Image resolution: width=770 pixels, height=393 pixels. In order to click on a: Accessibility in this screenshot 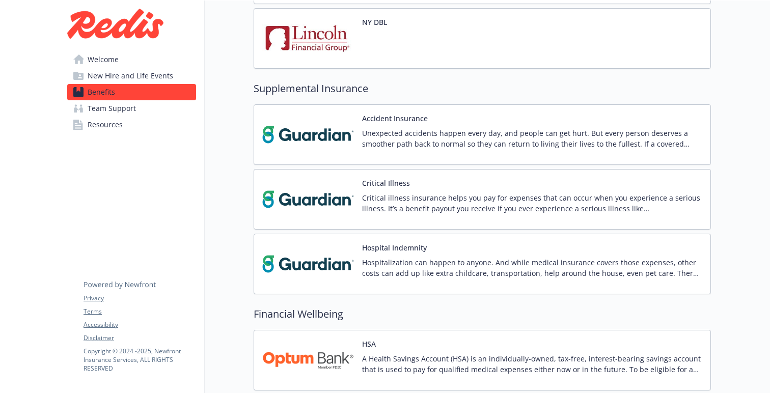, I will do `click(140, 325)`.